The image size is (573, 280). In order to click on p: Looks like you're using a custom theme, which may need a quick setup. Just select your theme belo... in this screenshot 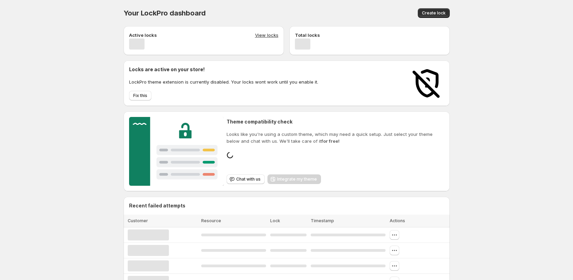, I will do `click(335, 137)`.